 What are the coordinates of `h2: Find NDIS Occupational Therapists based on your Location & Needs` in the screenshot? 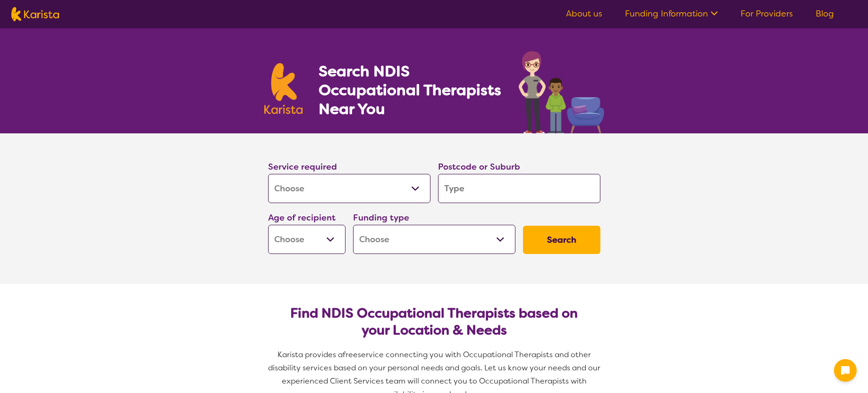 It's located at (434, 323).